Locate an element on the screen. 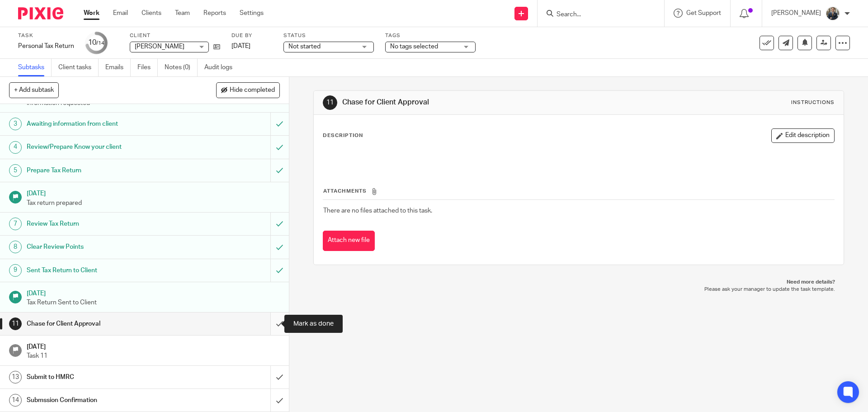 This screenshot has width=868, height=412. p: Please ask your manager to update the task template. is located at coordinates (579, 289).